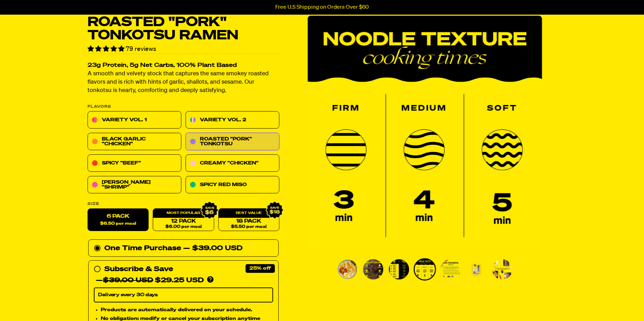  What do you see at coordinates (187, 310) in the screenshot?
I see `li: Products are automatically delivered on your schedule.` at bounding box center [187, 310].